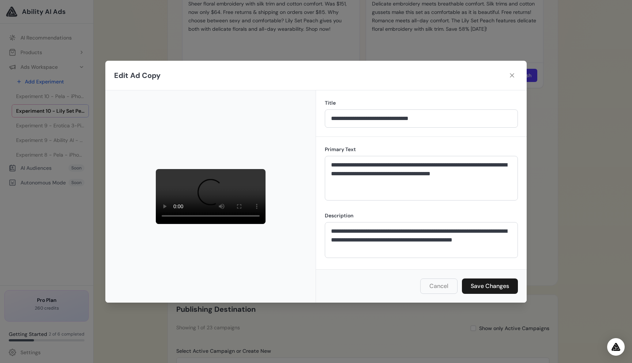 The width and height of the screenshot is (632, 363). Describe the element at coordinates (137, 75) in the screenshot. I see `h2: Edit Ad Copy` at that location.